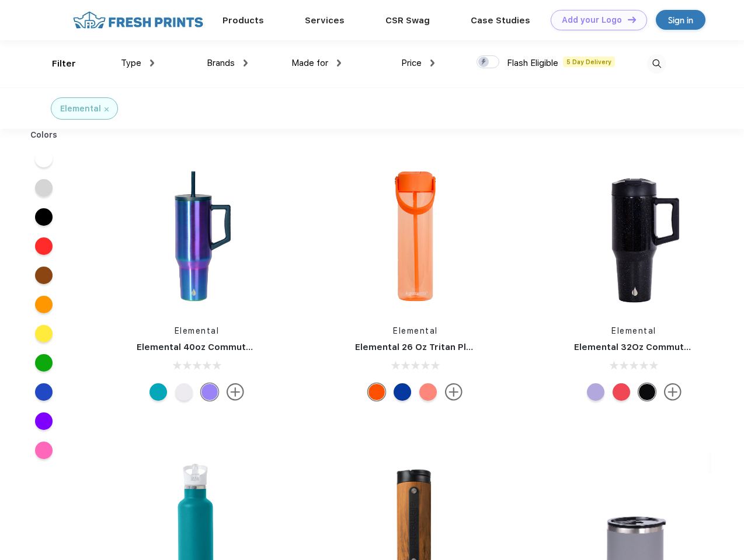 The height and width of the screenshot is (560, 744). What do you see at coordinates (656, 64) in the screenshot?
I see `img: desktop_search.svg` at bounding box center [656, 64].